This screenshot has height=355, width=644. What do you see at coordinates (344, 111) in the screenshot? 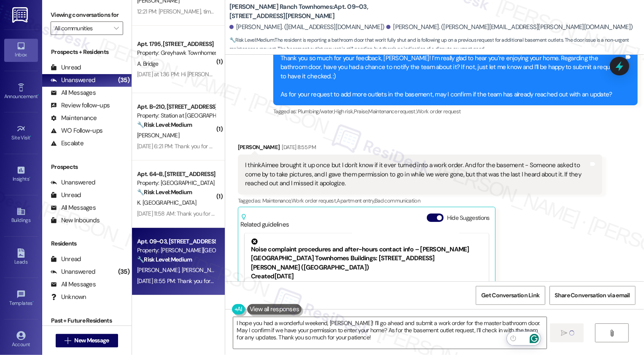
I see `span: High risk ,` at bounding box center [344, 111].